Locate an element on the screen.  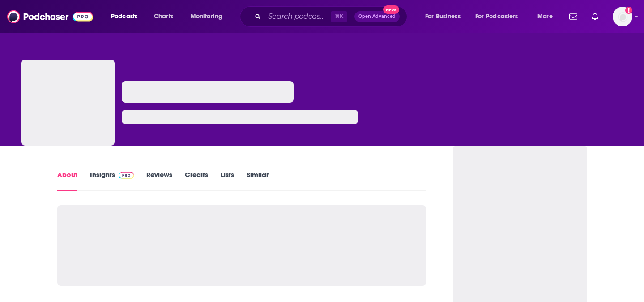
span: For Podcasters is located at coordinates (497, 17).